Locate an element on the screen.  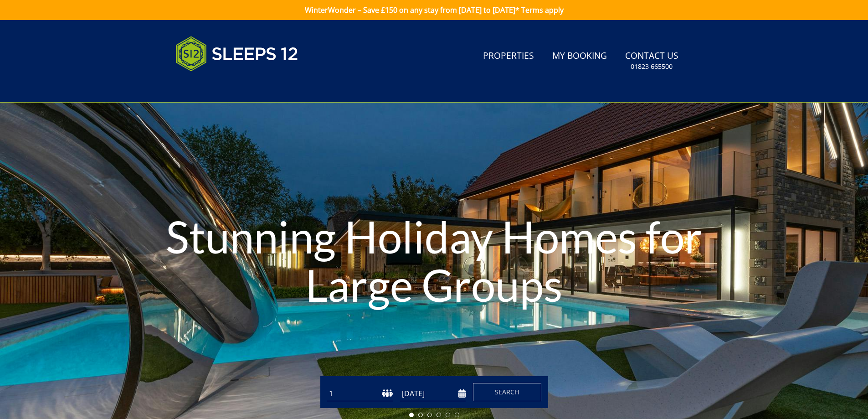
a: My Booking is located at coordinates (580, 56).